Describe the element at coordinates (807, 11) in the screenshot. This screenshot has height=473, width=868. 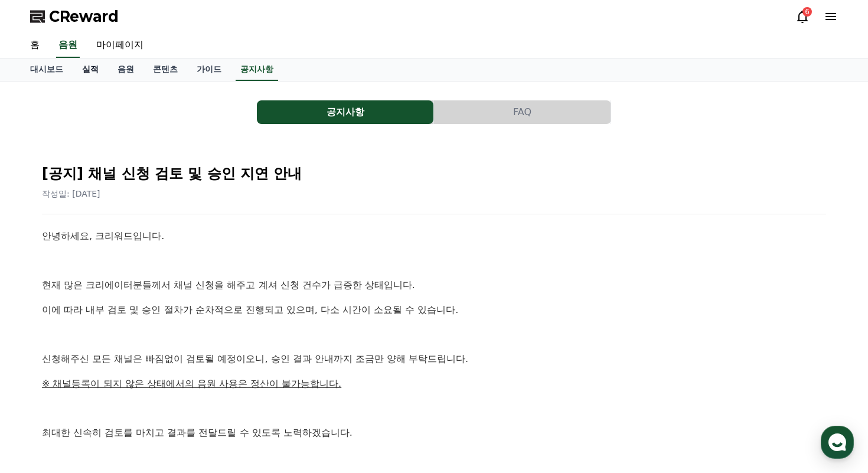
I see `div: 6` at that location.